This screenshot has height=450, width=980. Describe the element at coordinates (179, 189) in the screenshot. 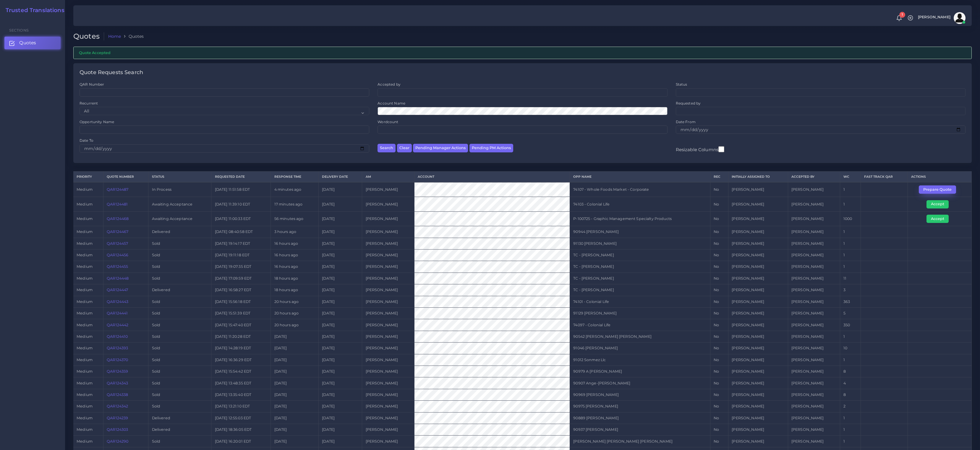

I see `td: In Process` at that location.